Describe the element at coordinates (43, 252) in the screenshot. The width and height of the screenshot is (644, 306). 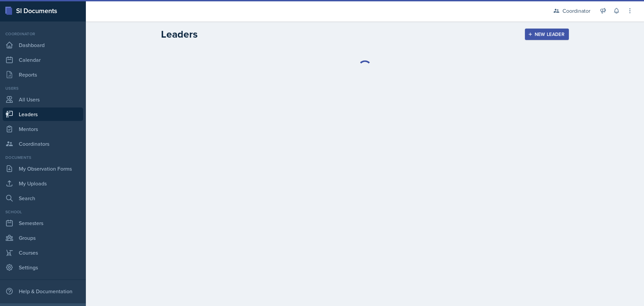
I see `a: Courses` at that location.